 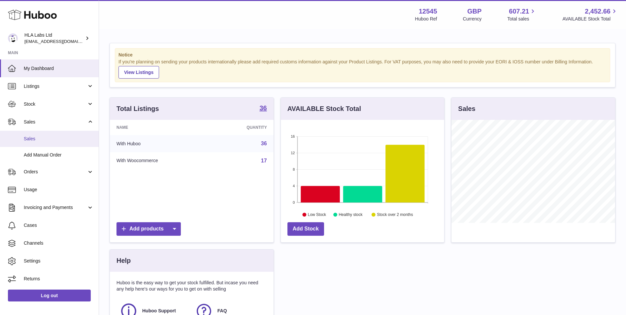 What do you see at coordinates (55, 207) in the screenshot?
I see `span: Invoicing and Payments` at bounding box center [55, 207].